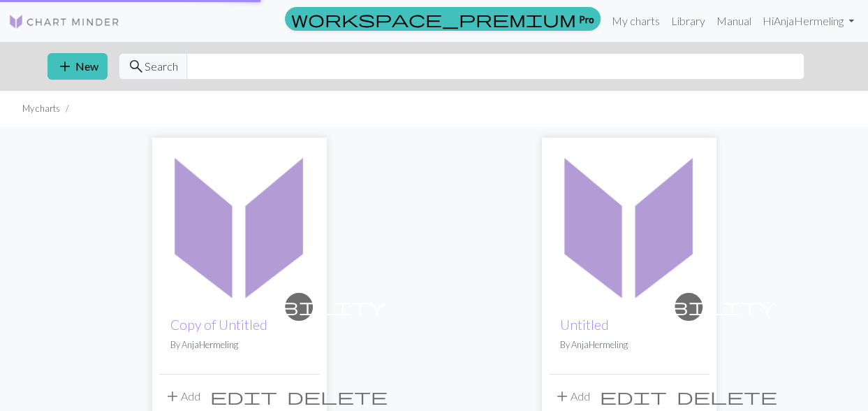 The height and width of the screenshot is (411, 868). What do you see at coordinates (434, 19) in the screenshot?
I see `span: workspace_premium` at bounding box center [434, 19].